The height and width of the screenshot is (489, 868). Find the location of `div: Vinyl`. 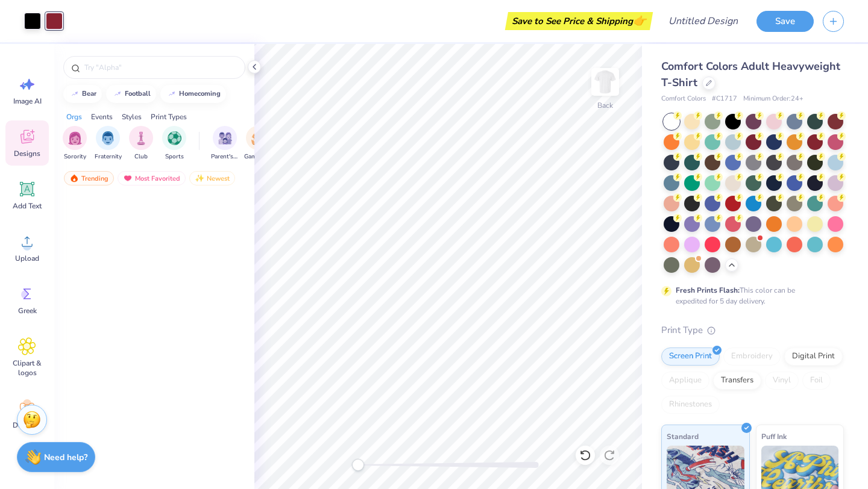

div: Vinyl is located at coordinates (782, 381).